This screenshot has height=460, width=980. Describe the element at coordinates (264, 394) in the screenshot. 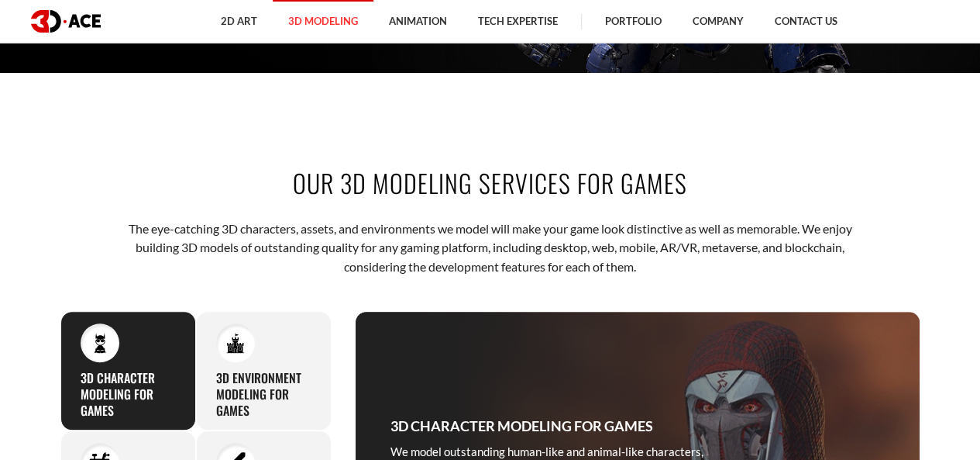

I see `h3: 3D Environment Modeling for Games` at that location.